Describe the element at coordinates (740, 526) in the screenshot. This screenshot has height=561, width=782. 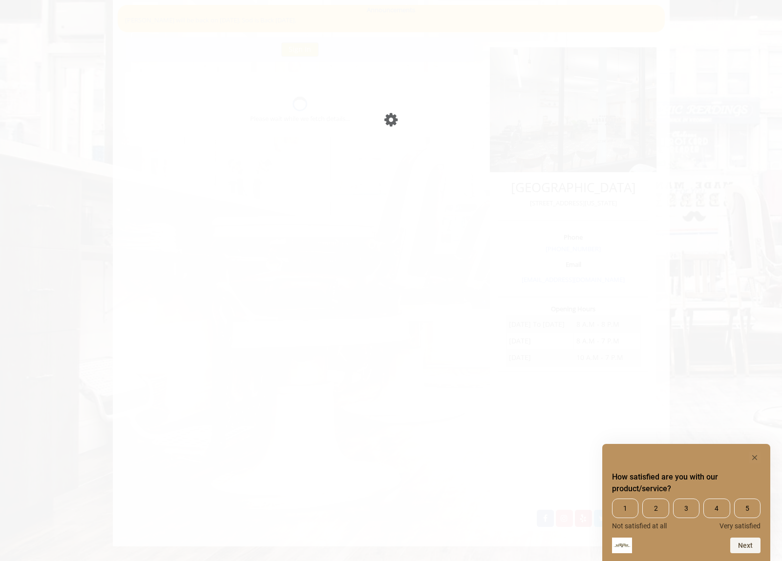
I see `span: Very satisfied` at that location.